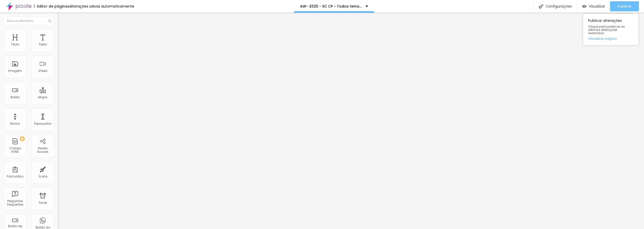 The height and width of the screenshot is (229, 644). Describe the element at coordinates (331, 6) in the screenshot. I see `p: AW- 2025 - SC CP - Todos temos uma historia para contar` at that location.